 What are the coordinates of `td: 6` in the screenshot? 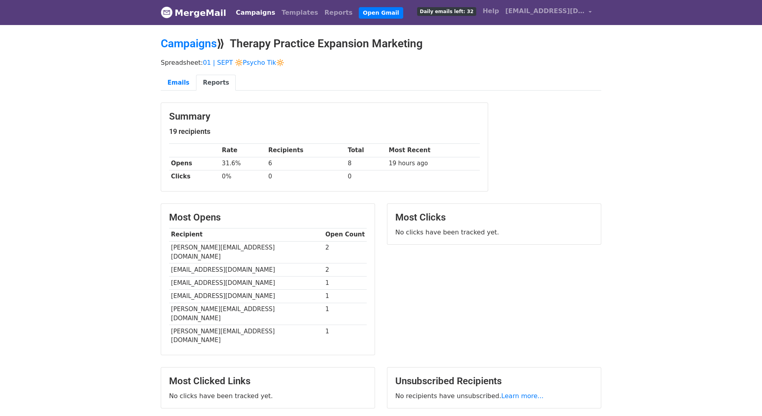 It's located at (306, 163).